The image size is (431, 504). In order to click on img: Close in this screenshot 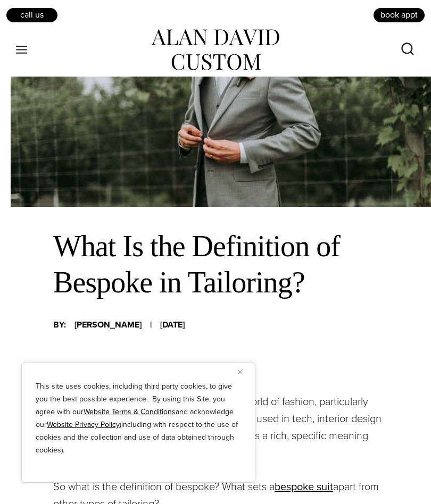, I will do `click(240, 371)`.